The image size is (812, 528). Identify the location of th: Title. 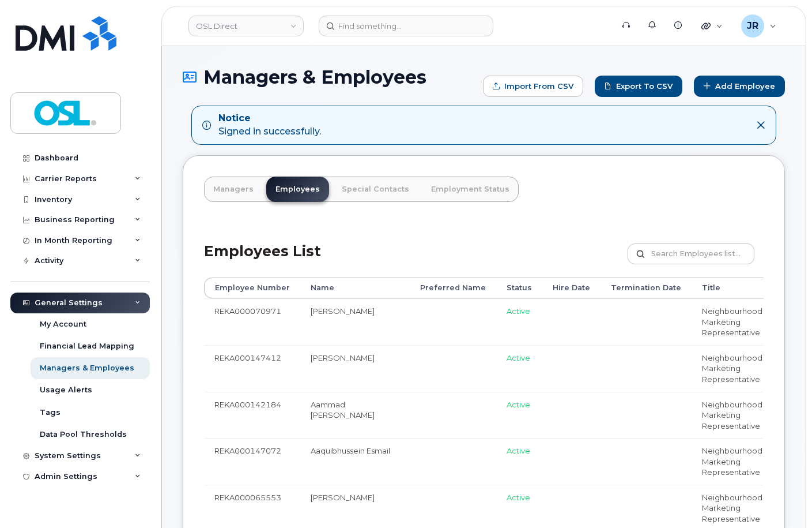
(732, 287).